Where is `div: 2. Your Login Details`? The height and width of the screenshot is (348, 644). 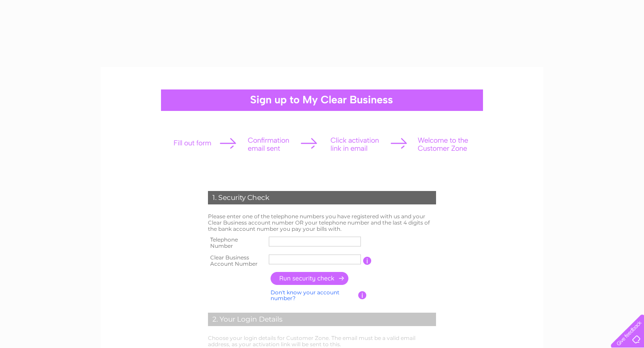 div: 2. Your Login Details is located at coordinates (322, 319).